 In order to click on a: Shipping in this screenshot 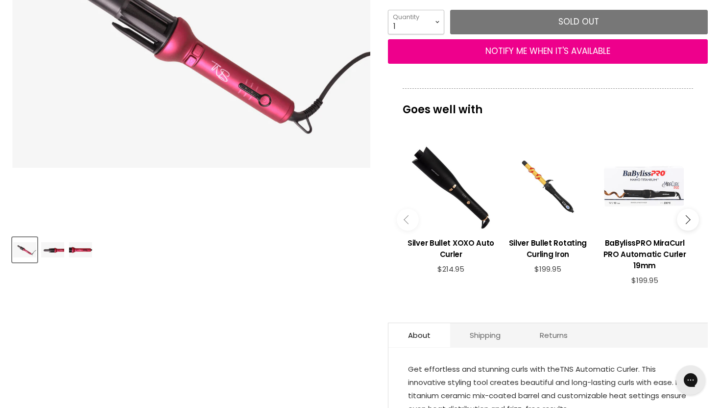, I will do `click(485, 335)`.